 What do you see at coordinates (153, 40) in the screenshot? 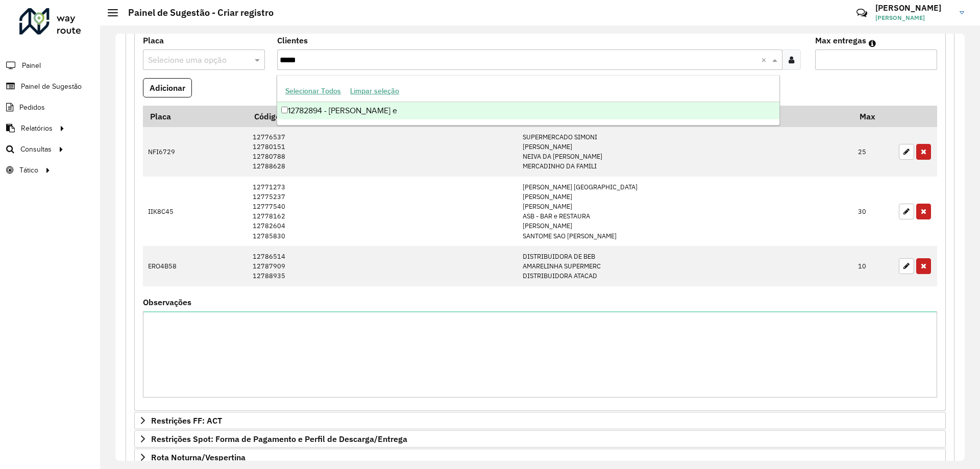
I see `label: Placa` at bounding box center [153, 40].